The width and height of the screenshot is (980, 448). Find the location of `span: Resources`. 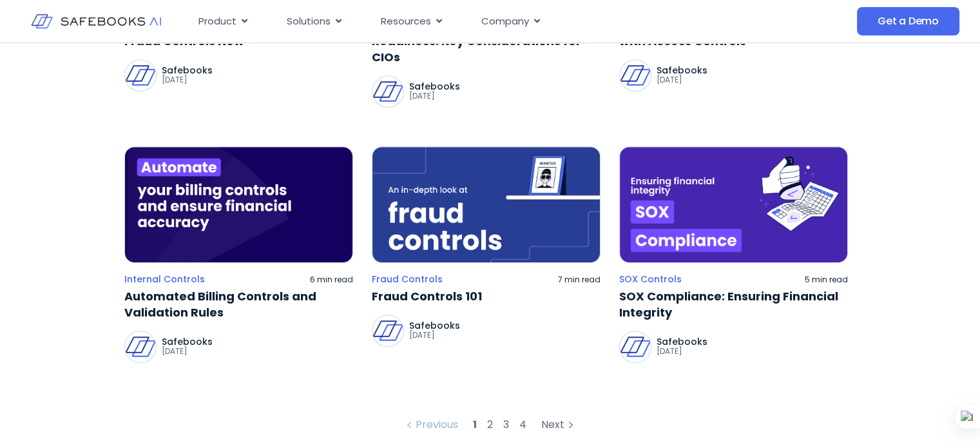

span: Resources is located at coordinates (406, 21).